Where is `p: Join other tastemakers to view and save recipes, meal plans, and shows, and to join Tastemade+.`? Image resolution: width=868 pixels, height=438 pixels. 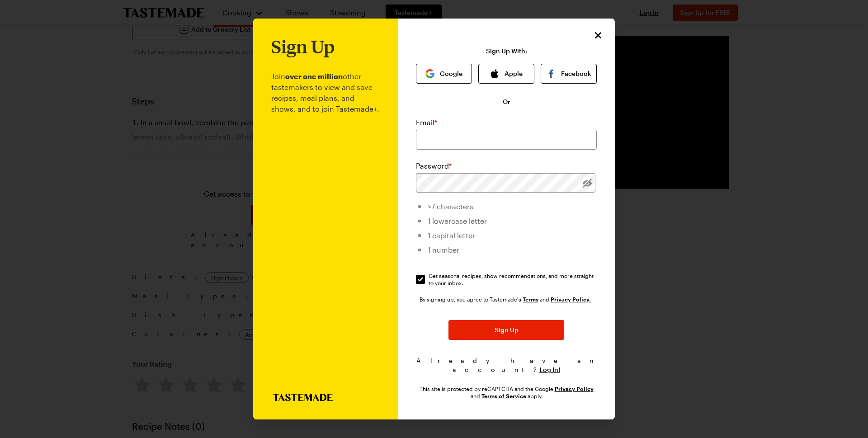 p: Join other tastemakers to view and save recipes, meal plans, and shows, and to join Tastemade+. is located at coordinates (326, 225).